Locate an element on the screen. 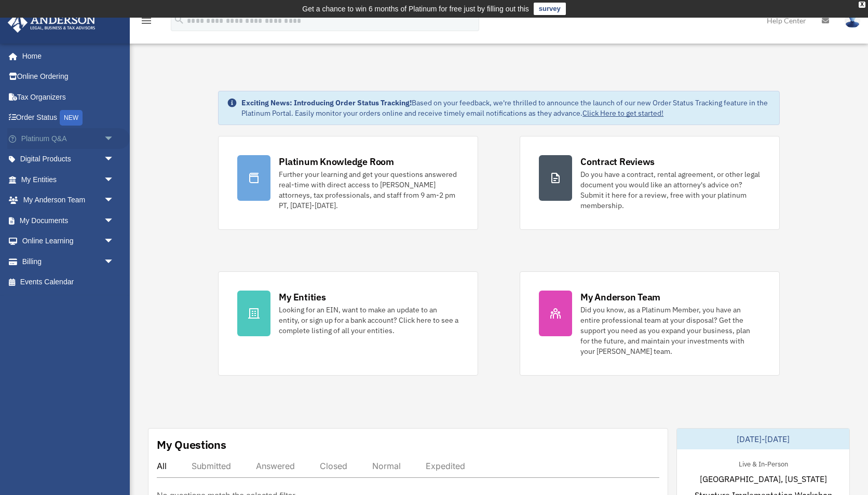 This screenshot has height=495, width=868. div: My Questions is located at coordinates (192, 445).